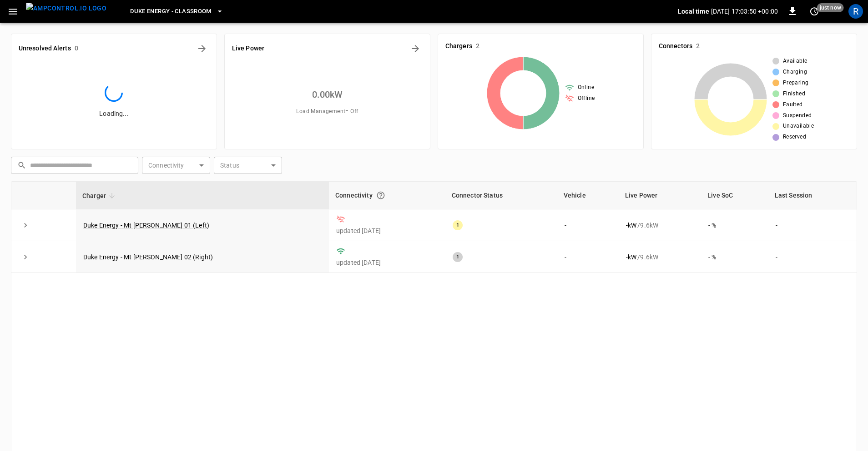 The height and width of the screenshot is (451, 868). I want to click on span: Loading..., so click(114, 113).